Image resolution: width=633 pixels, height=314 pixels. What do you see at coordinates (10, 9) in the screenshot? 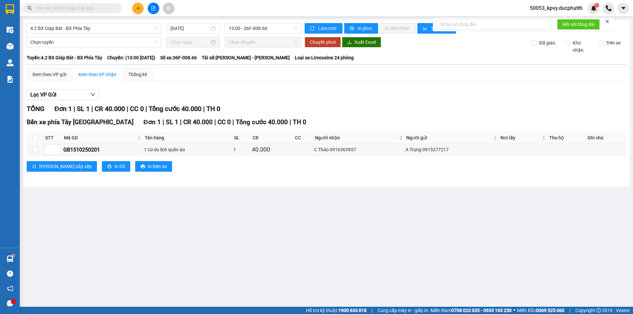
I see `img: logo-vxr` at bounding box center [10, 9].